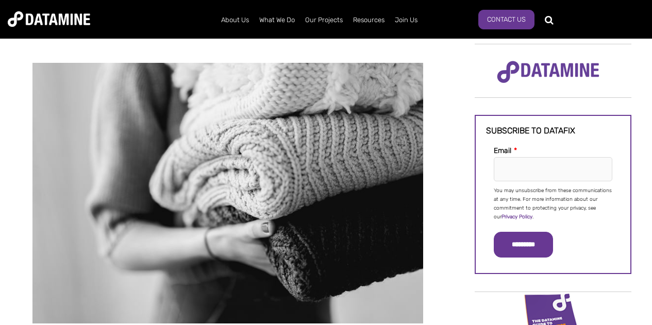 This screenshot has height=325, width=652. I want to click on a: Join Us, so click(406, 20).